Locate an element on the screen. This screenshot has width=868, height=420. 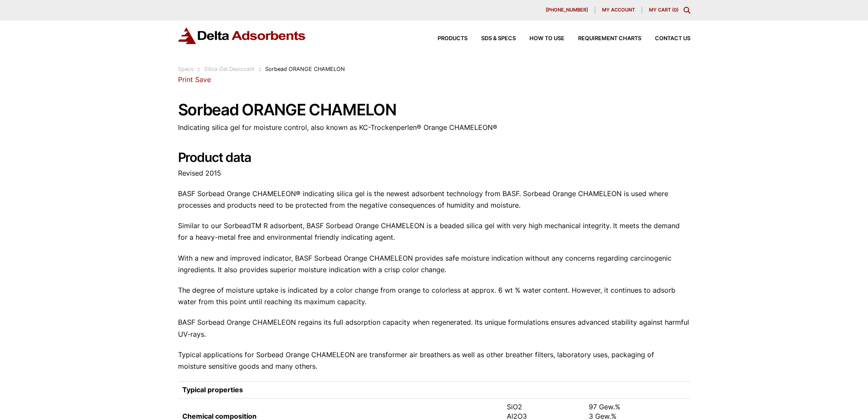
h2: Product data is located at coordinates (434, 157).